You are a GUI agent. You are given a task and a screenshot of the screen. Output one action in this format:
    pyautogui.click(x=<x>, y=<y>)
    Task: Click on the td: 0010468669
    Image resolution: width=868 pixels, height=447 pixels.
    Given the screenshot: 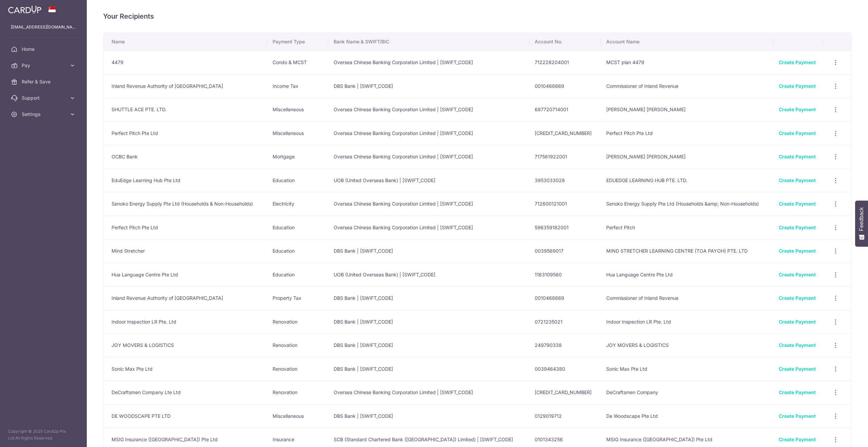 What is the action you would take?
    pyautogui.click(x=565, y=298)
    